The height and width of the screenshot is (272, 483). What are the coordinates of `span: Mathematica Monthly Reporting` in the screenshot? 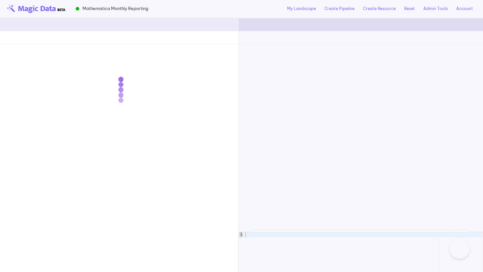 It's located at (115, 8).